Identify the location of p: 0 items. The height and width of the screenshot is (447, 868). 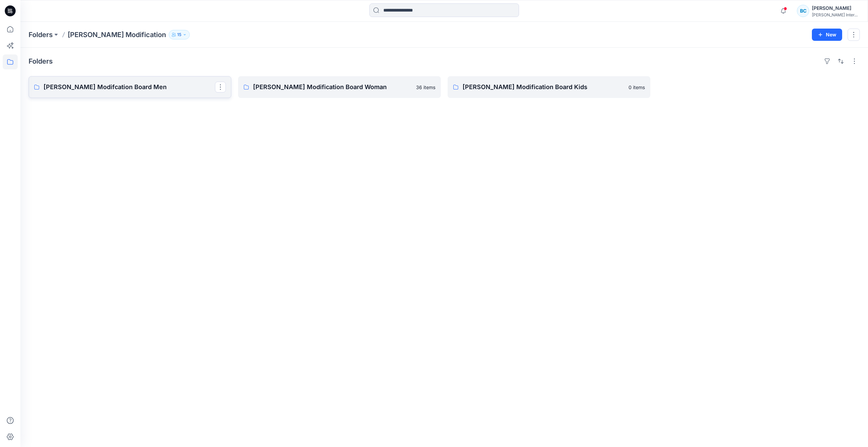
(637, 87).